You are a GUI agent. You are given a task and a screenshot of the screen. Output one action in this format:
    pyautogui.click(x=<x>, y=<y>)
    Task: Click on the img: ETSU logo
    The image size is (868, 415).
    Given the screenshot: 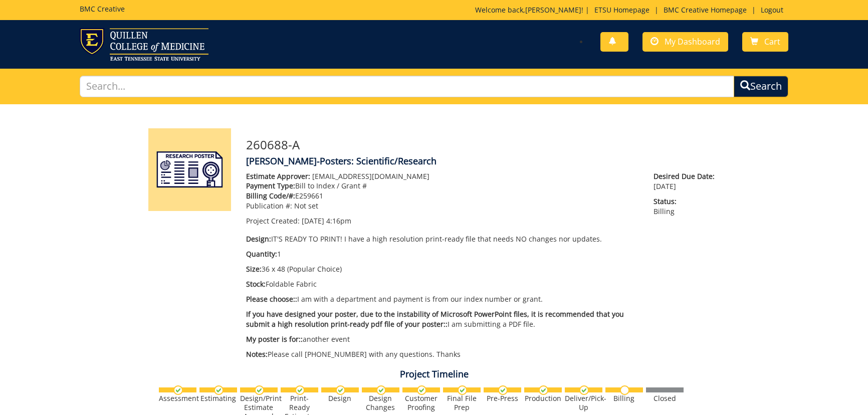 What is the action you would take?
    pyautogui.click(x=144, y=44)
    